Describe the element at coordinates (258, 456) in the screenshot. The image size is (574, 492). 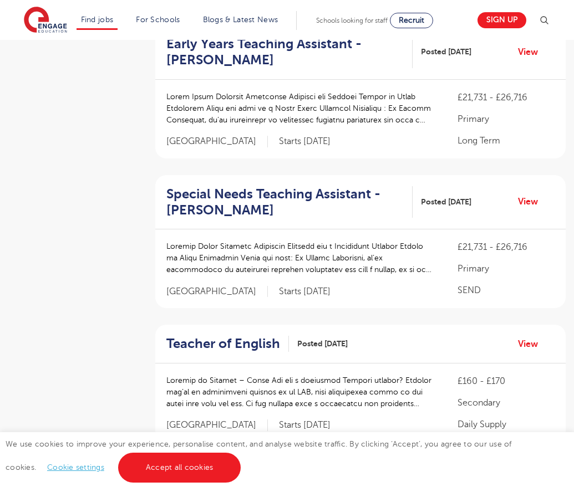
I see `span: We use cookies to improve your experience, personalise content, and analyse website traffic. By c...` at that location.